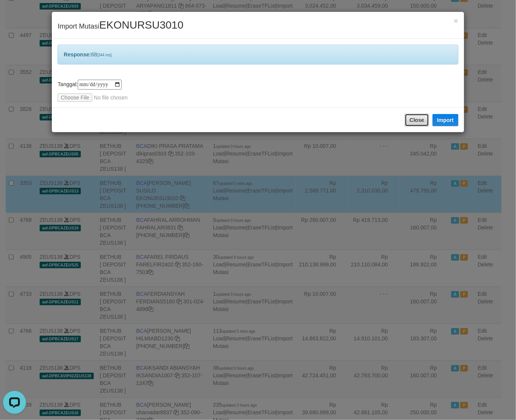 Image resolution: width=516 pixels, height=420 pixels. Describe the element at coordinates (258, 90) in the screenshot. I see `div: Tanggal:` at that location.